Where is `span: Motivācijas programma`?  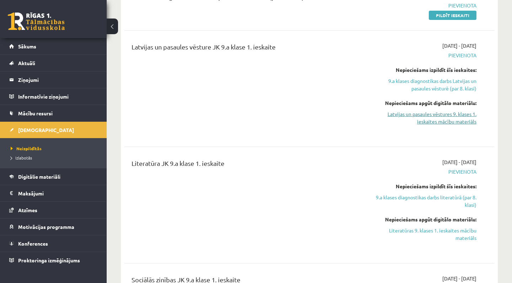
span: Motivācijas programma is located at coordinates (46, 227).